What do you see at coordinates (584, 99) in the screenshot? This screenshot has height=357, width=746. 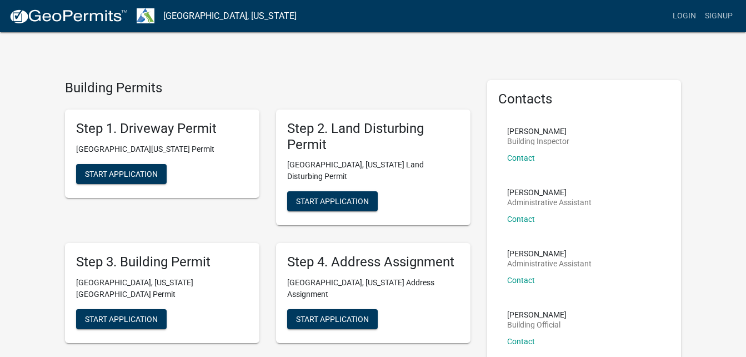 I see `h5: Contacts` at bounding box center [584, 99].